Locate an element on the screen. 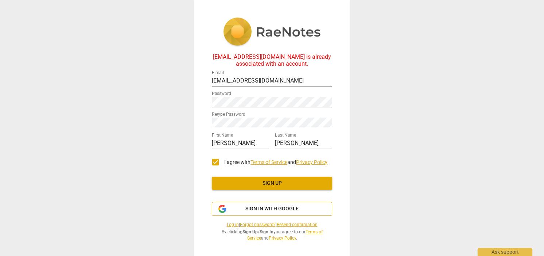 The height and width of the screenshot is (256, 544). label: Password is located at coordinates (221, 94).